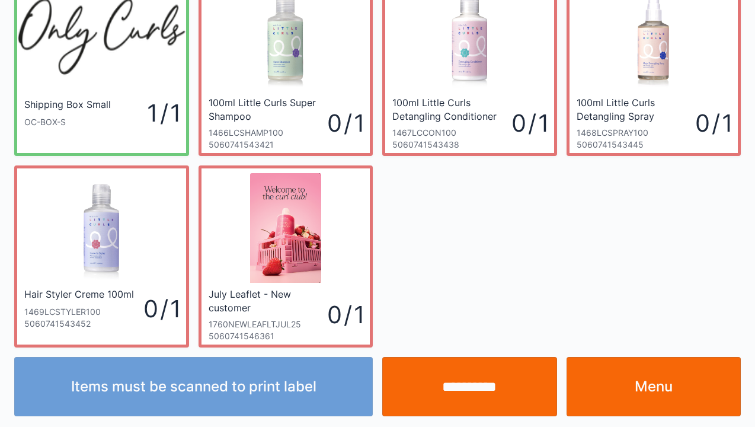 The width and height of the screenshot is (755, 427). What do you see at coordinates (452, 145) in the screenshot?
I see `div: 5060741543438` at bounding box center [452, 145].